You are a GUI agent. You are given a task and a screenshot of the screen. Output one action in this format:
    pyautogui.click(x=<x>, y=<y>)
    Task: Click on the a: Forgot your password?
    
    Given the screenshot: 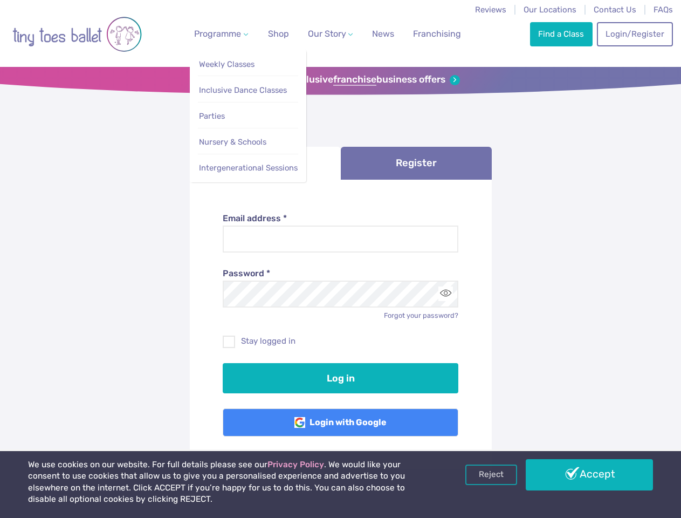 What is the action you would take?
    pyautogui.click(x=421, y=315)
    